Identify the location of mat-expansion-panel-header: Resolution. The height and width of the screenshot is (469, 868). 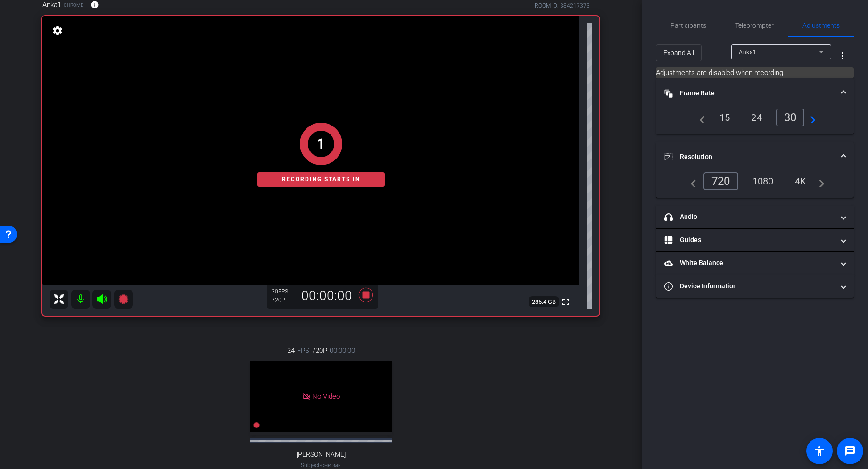
(755, 157).